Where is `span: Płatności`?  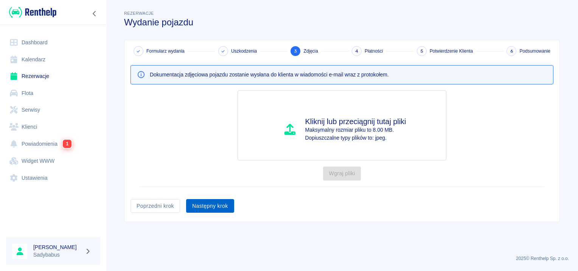 span: Płatności is located at coordinates (374, 51).